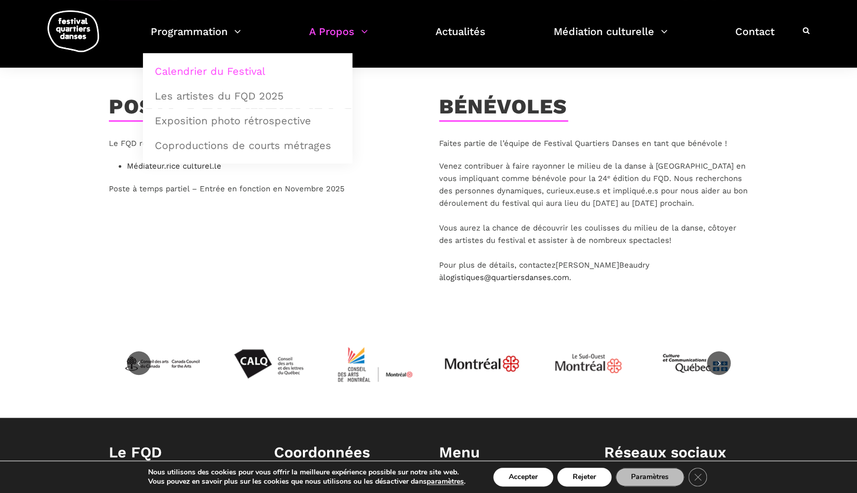 The height and width of the screenshot is (493, 857). What do you see at coordinates (307, 473) in the screenshot?
I see `p: Nous utilisons des cookies pour vous offrir la meilleure expérience possible sur notre site web.` at bounding box center [307, 473].